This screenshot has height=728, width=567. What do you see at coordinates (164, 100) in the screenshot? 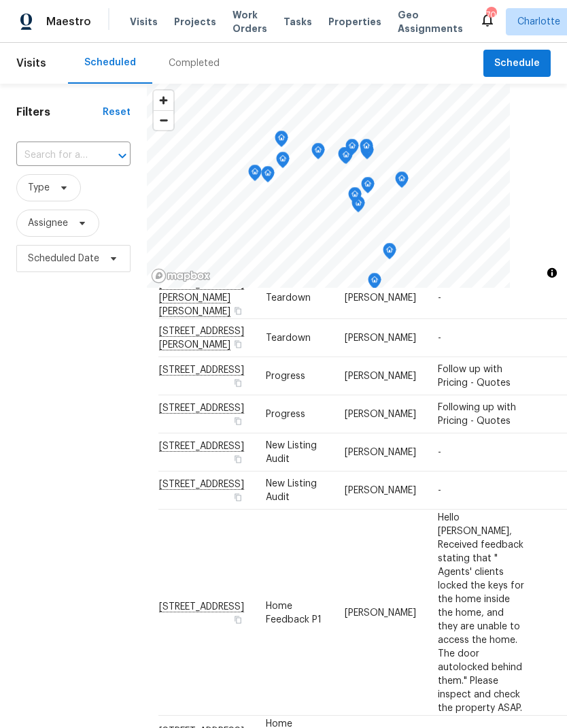
I see `span: Zoom in` at bounding box center [164, 100].